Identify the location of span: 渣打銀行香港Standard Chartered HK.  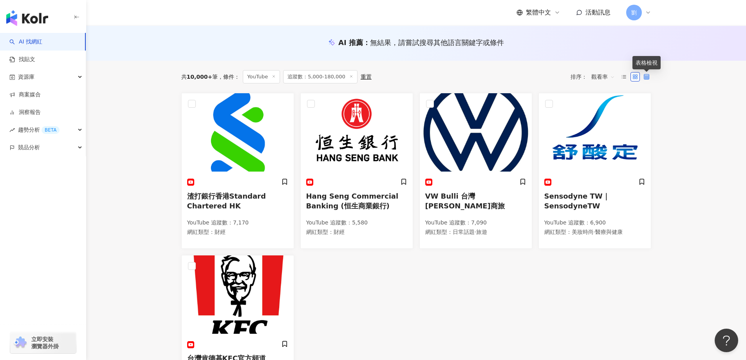
(226, 201).